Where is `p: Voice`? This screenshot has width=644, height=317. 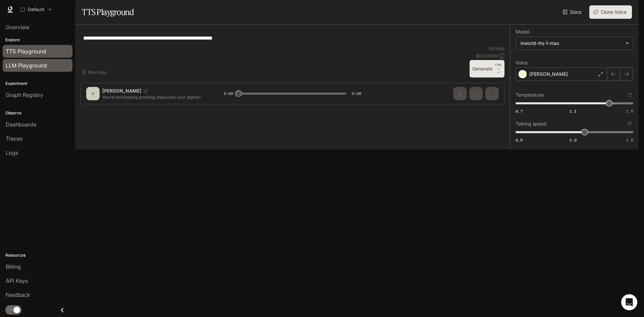 p: Voice is located at coordinates (521, 63).